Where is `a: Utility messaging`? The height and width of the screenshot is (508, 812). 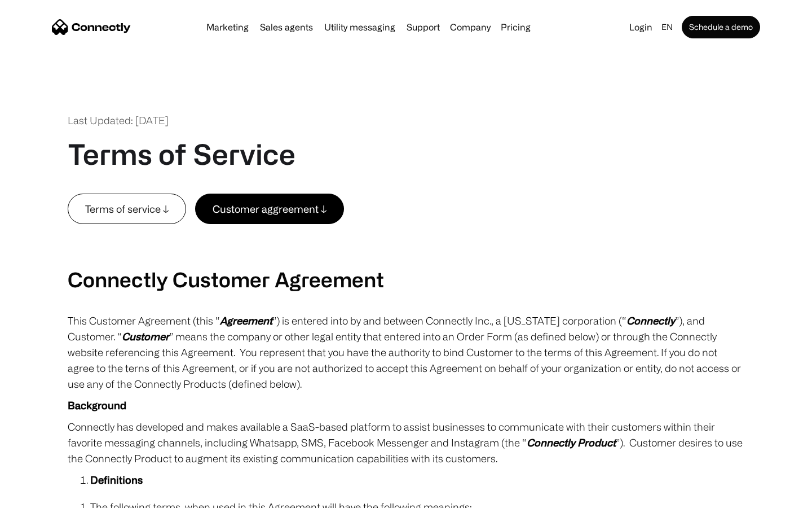 a: Utility messaging is located at coordinates (360, 27).